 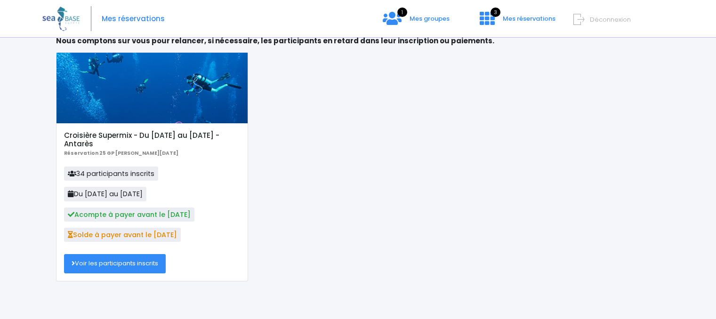 What do you see at coordinates (111, 174) in the screenshot?
I see `span: 34 participants inscrits` at bounding box center [111, 174].